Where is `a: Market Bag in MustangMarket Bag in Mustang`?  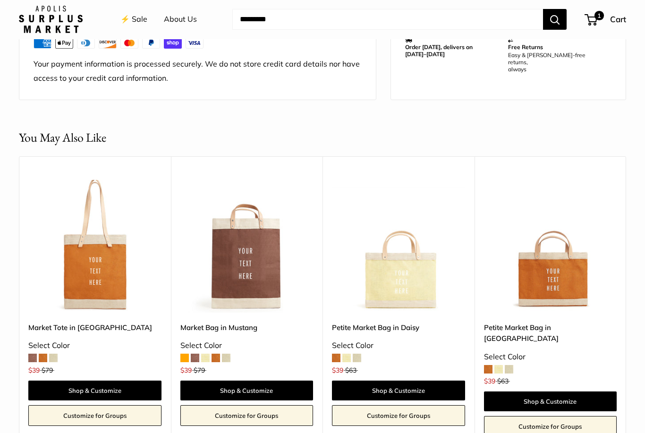
a: Market Bag in MustangMarket Bag in Mustang is located at coordinates (247, 247).